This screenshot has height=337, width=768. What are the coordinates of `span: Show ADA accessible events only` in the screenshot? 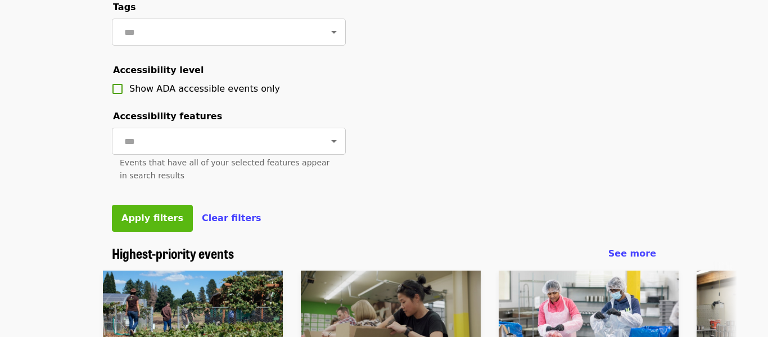 It's located at (205, 88).